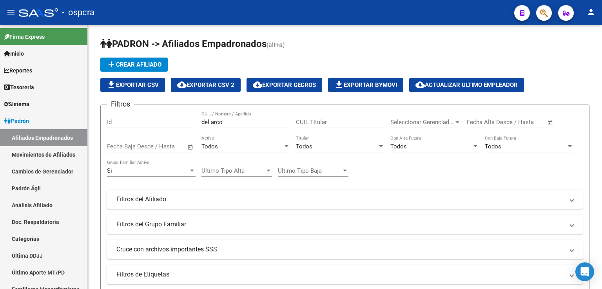 The width and height of the screenshot is (602, 289). What do you see at coordinates (11, 12) in the screenshot?
I see `mat-icon: menu` at bounding box center [11, 12].